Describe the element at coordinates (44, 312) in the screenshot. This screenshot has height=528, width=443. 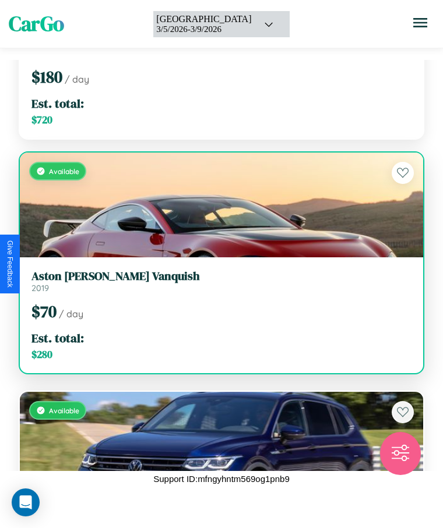
I see `span: $ 70` at that location.